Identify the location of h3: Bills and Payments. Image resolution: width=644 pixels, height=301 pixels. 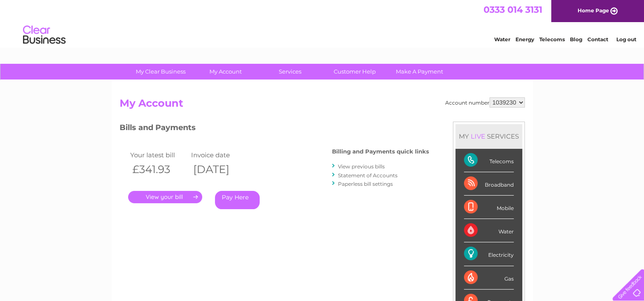
(274, 129).